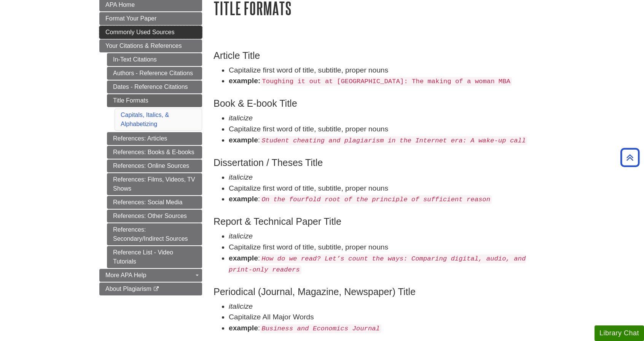 This screenshot has width=644, height=341. I want to click on h3: Report & Technical Paper Title, so click(379, 221).